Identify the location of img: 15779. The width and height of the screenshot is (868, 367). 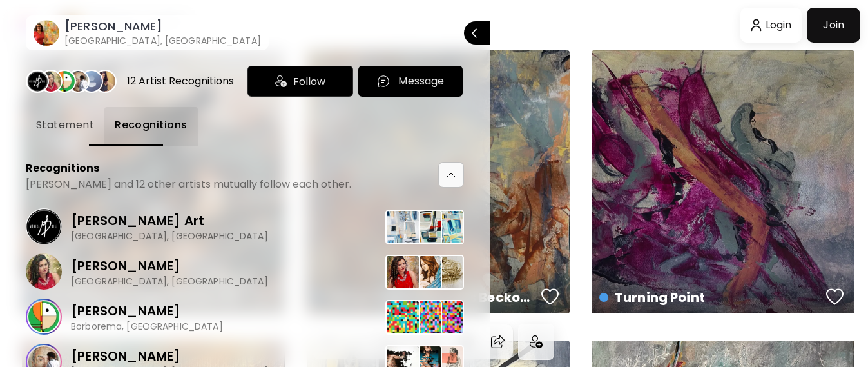
(403, 317).